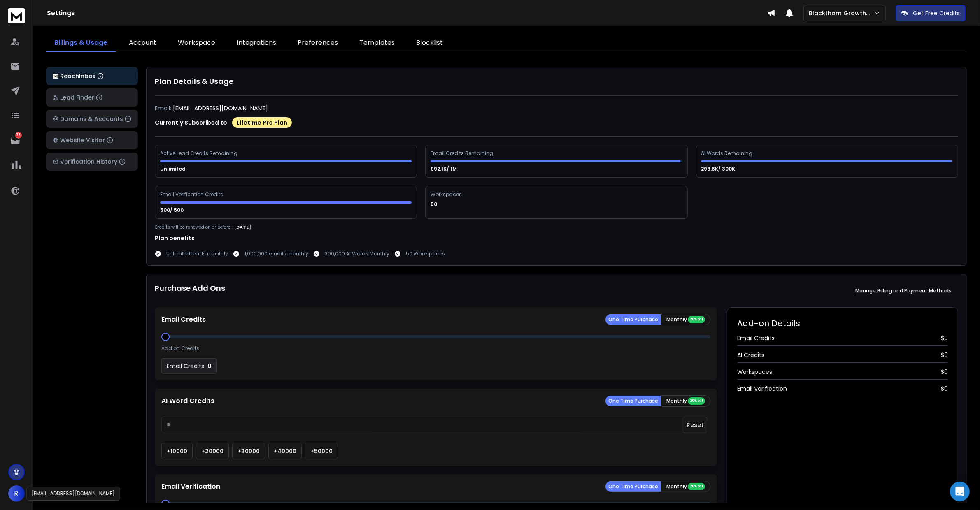  Describe the element at coordinates (199, 153) in the screenshot. I see `div: Active Lead Credits Remaining` at that location.